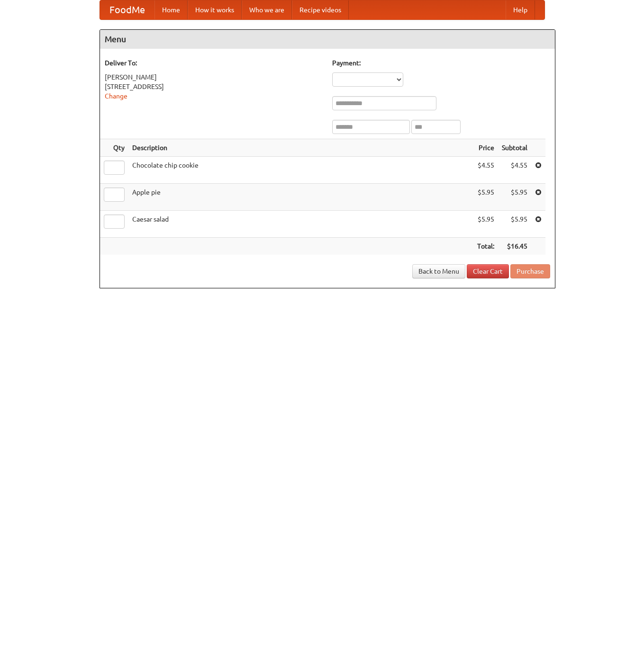 The width and height of the screenshot is (644, 670). Describe the element at coordinates (266, 10) in the screenshot. I see `a: Who we are` at that location.